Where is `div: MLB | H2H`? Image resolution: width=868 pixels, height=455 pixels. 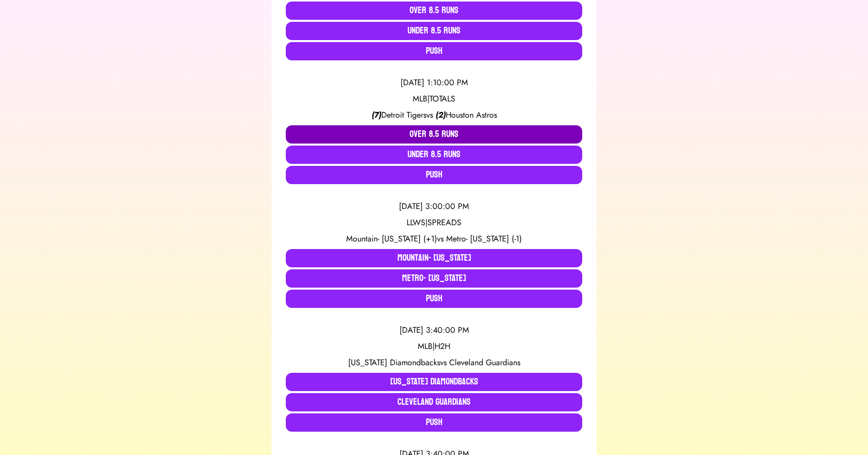
div: MLB | H2H is located at coordinates (434, 347).